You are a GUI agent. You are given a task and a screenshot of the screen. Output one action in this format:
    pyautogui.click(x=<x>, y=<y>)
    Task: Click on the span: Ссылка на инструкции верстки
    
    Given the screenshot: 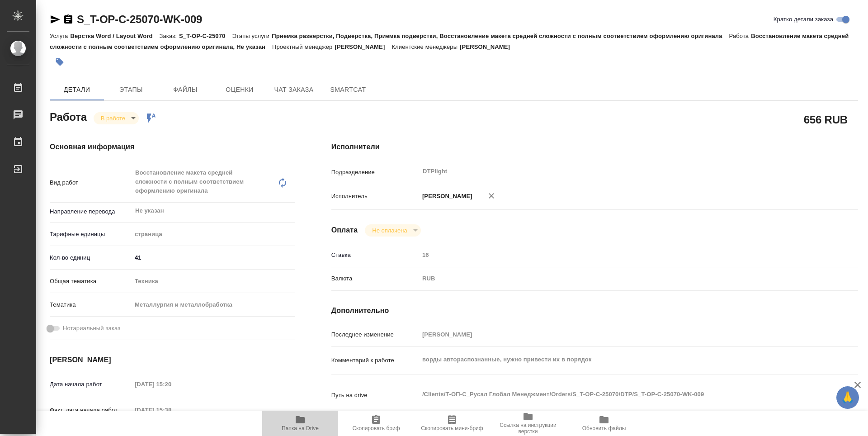 What is the action you would take?
    pyautogui.click(x=529, y=428)
    